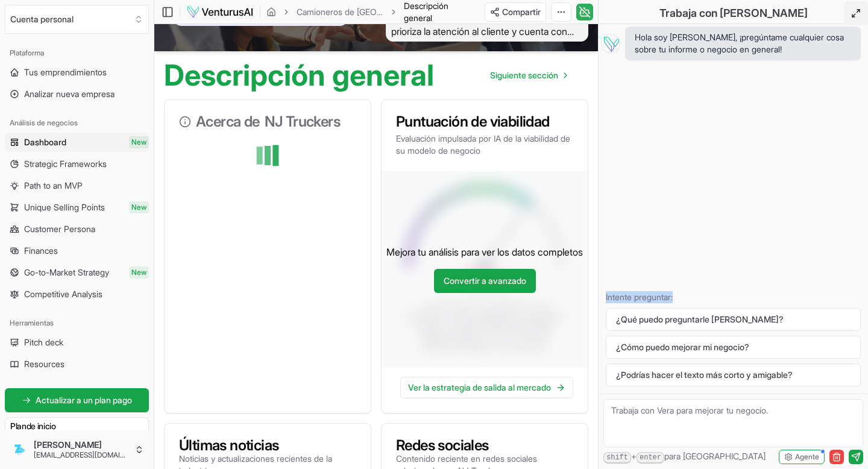 The image size is (868, 469). I want to click on a: Ir a la página siguiente, so click(528, 76).